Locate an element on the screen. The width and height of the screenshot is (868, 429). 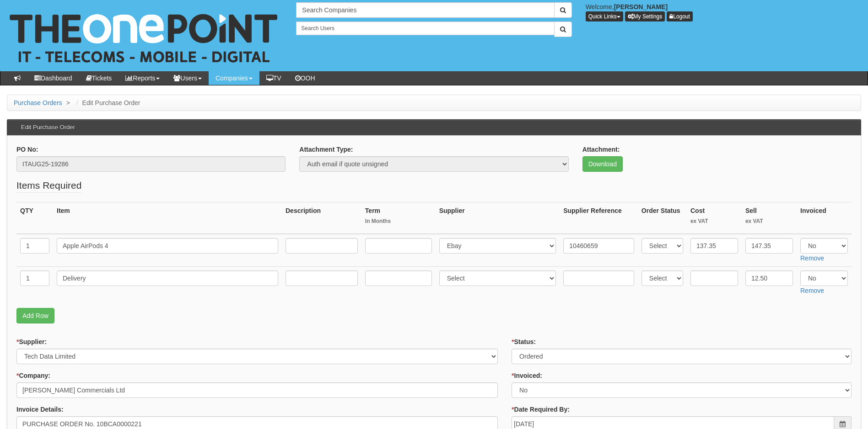
th: Supplier Reference is located at coordinates (599, 218).